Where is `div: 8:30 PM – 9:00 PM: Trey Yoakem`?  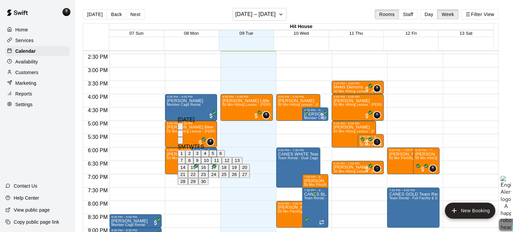
div: 8:30 PM – 9:00 PM: Trey Yoakem is located at coordinates (135, 221).